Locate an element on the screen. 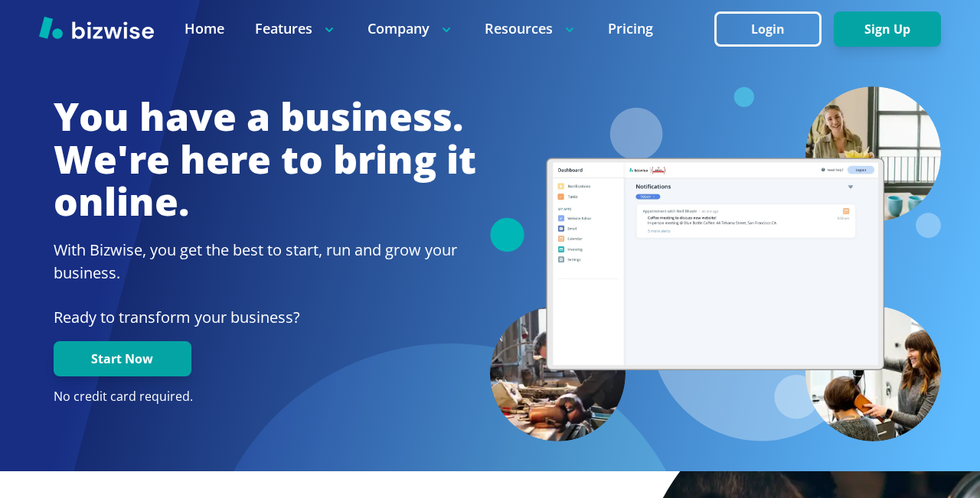 The width and height of the screenshot is (980, 498). h2: With Bizwise, you get the best to start, run and grow your business. is located at coordinates (265, 262).